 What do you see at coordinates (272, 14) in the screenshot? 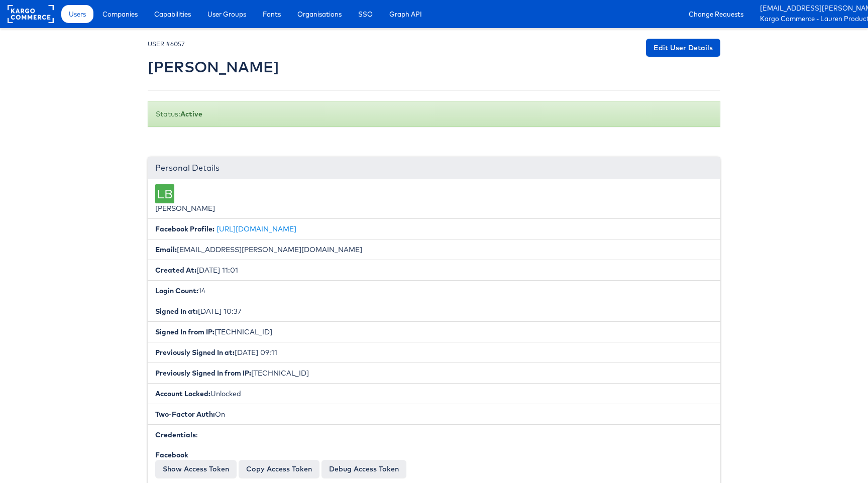
I see `span: Fonts` at bounding box center [272, 14].